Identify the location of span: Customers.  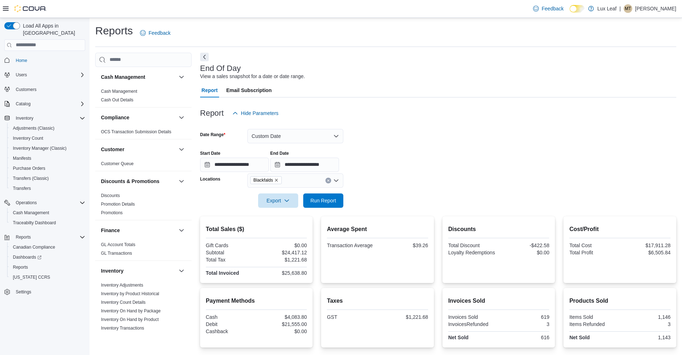
(49, 89).